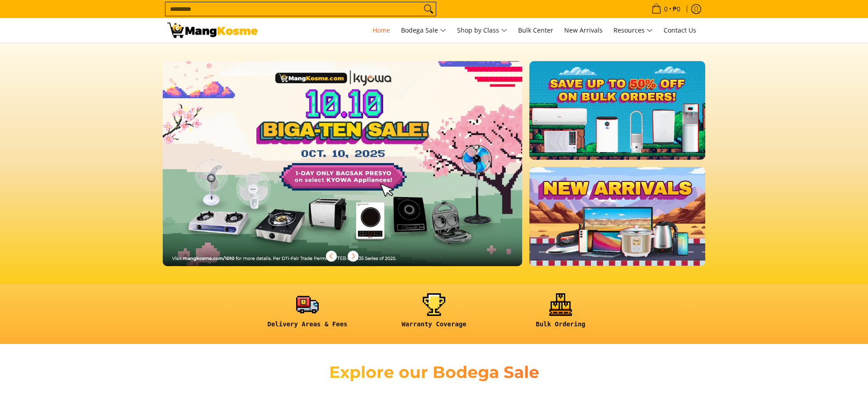 This screenshot has height=401, width=868. Describe the element at coordinates (434, 314) in the screenshot. I see `a: <h6><strong>Warranty Coverage</strong></h6>` at that location.